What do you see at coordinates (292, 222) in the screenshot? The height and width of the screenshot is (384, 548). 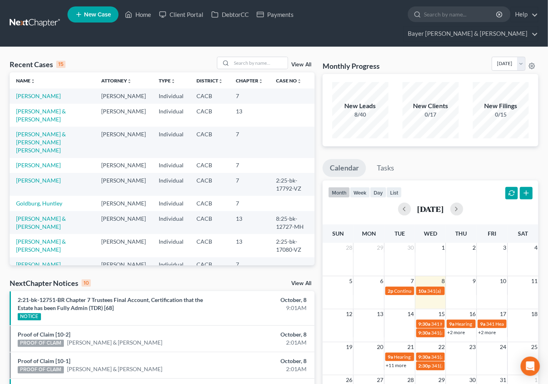 I see `td: 8:25-bk-12727-MH` at bounding box center [292, 222].